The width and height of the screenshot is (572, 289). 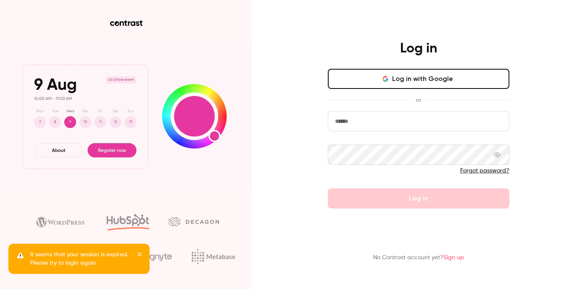 I want to click on button: close, so click(x=140, y=256).